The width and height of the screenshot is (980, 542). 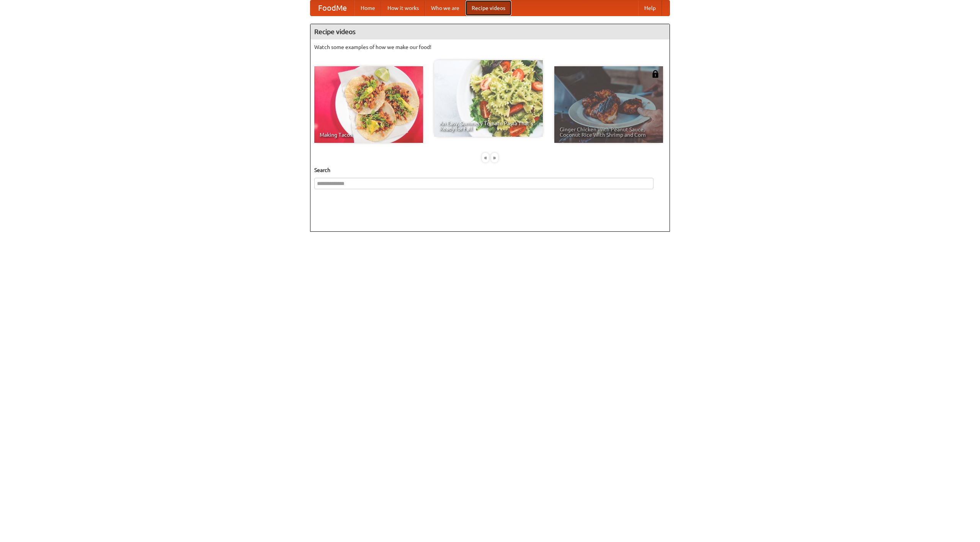 I want to click on a: FoodMe, so click(x=332, y=8).